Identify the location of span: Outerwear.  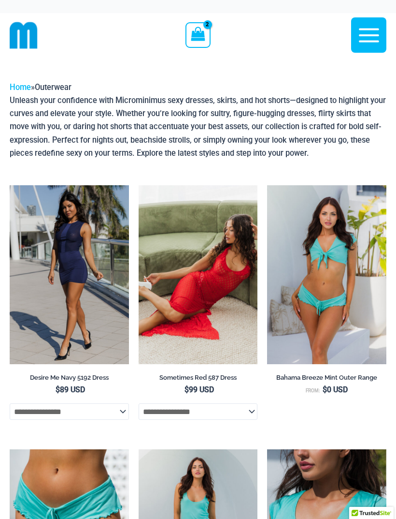
(53, 87).